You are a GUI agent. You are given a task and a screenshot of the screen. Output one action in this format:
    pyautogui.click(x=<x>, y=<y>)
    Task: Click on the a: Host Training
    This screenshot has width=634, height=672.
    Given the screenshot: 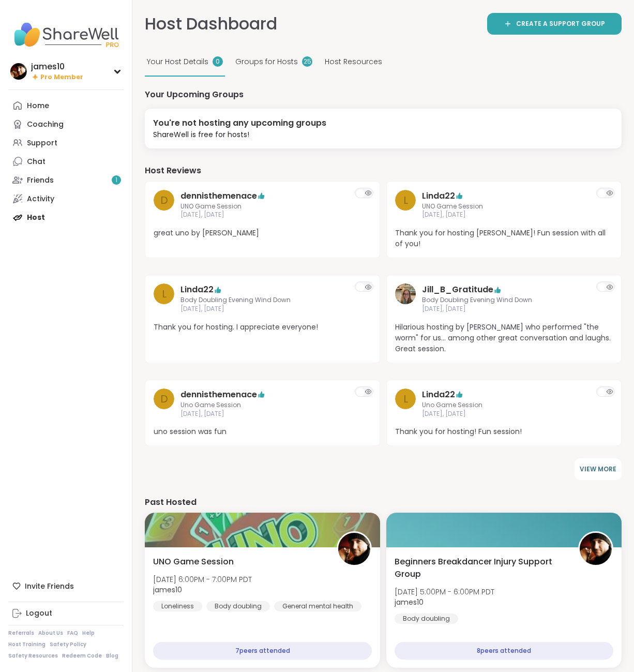 What is the action you would take?
    pyautogui.click(x=27, y=645)
    